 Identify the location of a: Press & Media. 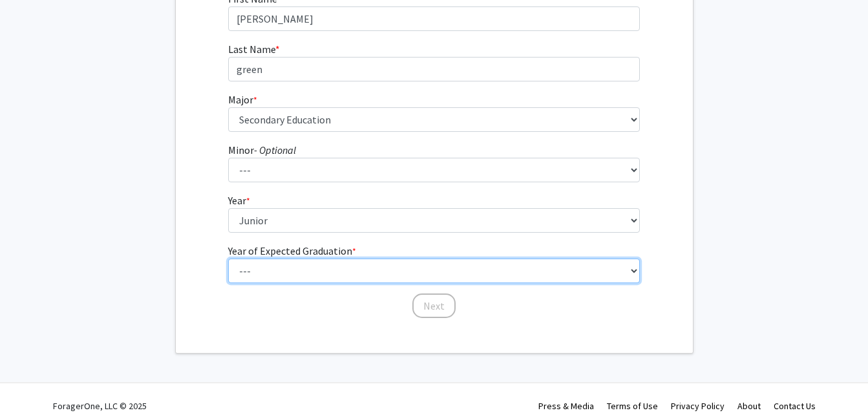
(567, 406).